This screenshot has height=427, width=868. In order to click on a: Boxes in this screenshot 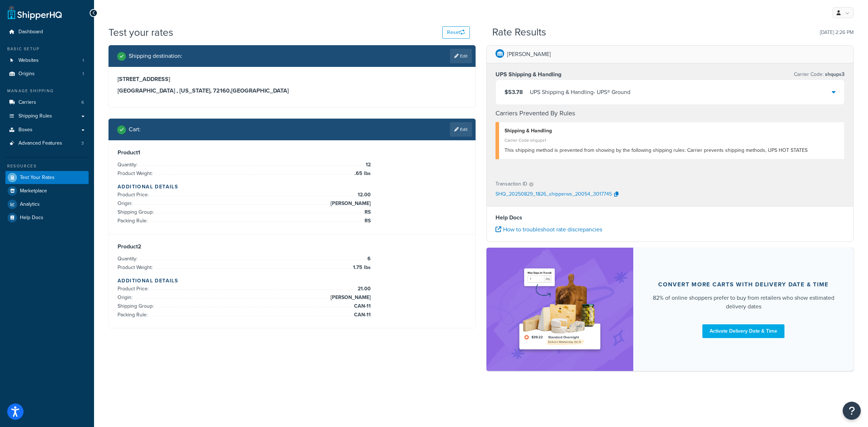, I will do `click(47, 130)`.